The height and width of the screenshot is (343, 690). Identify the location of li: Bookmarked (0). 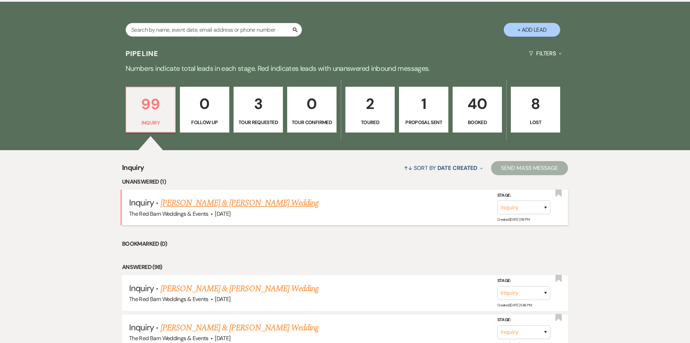
(345, 244).